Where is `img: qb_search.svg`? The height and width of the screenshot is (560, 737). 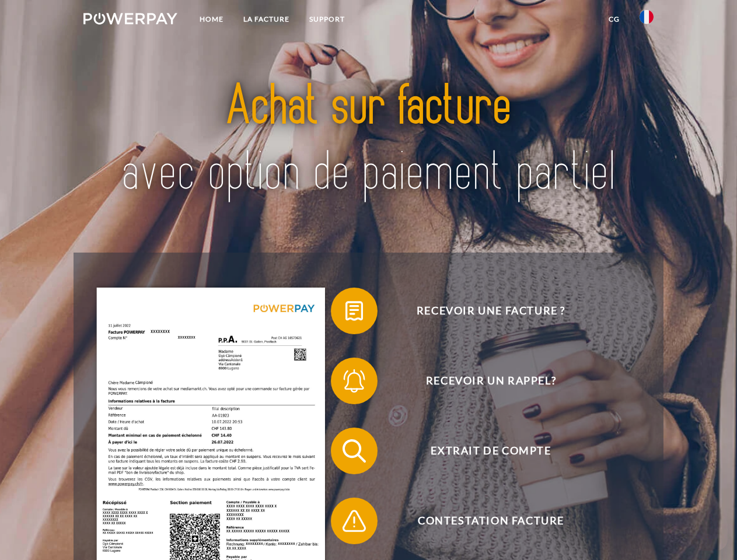 img: qb_search.svg is located at coordinates (354, 451).